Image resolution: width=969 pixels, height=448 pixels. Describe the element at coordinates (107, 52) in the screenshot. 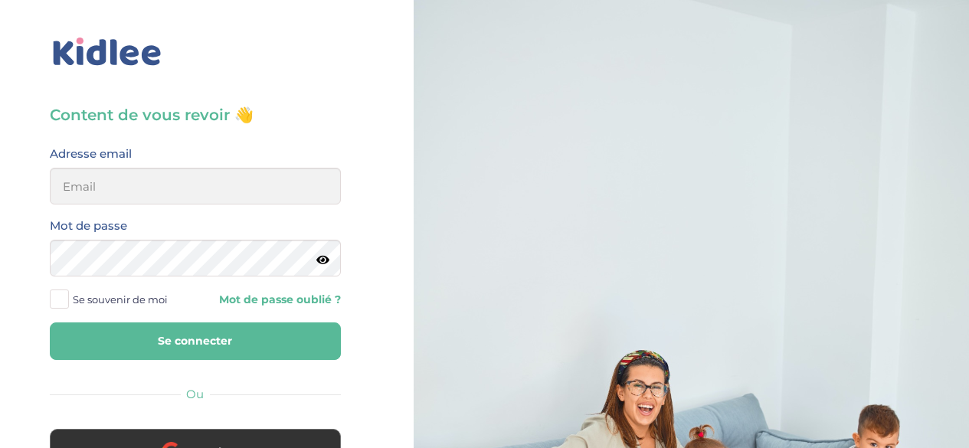

I see `img: logo_kidlee_bleu` at that location.